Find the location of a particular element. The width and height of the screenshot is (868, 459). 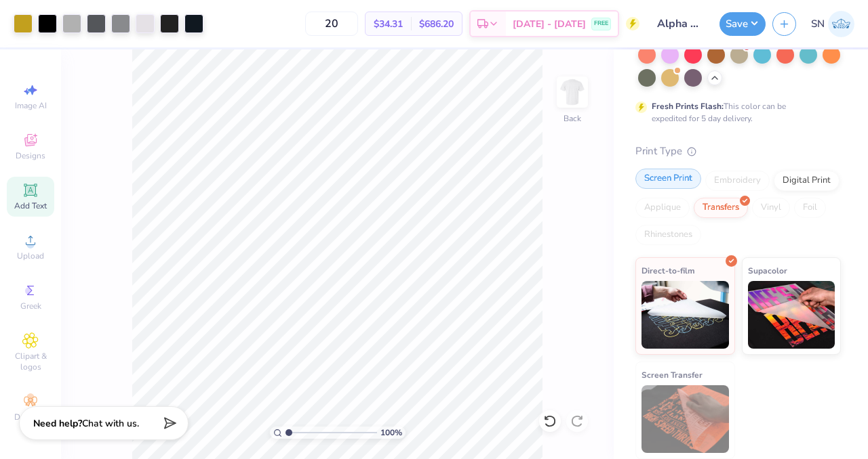

span: Screen Transfer is located at coordinates (672, 374).